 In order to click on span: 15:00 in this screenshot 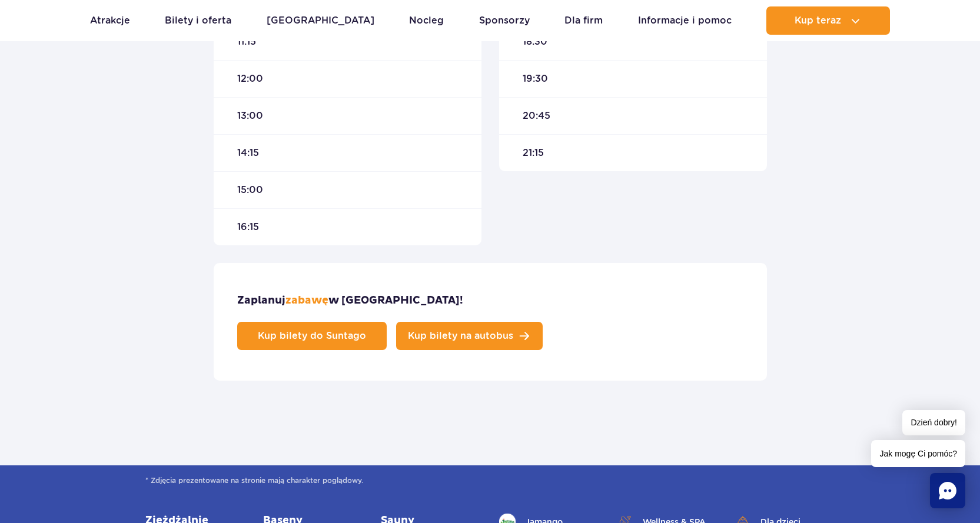, I will do `click(250, 190)`.